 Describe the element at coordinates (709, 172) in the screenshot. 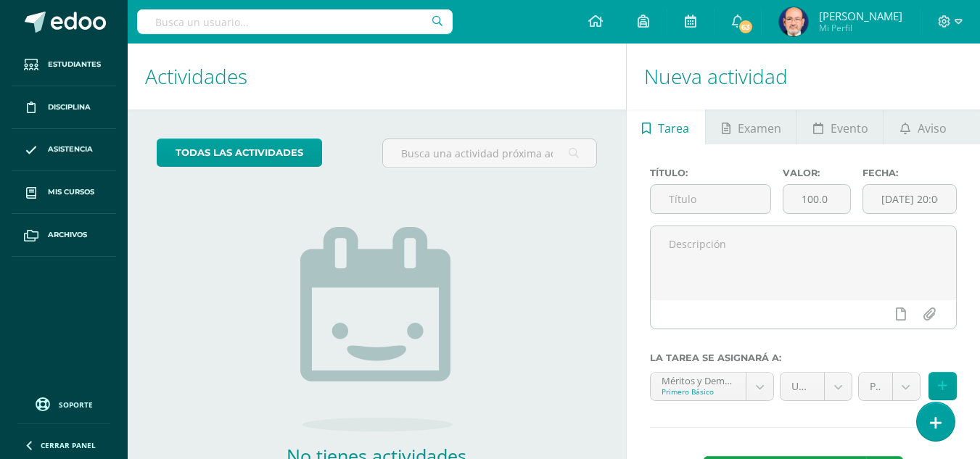

I see `label: Título:` at that location.